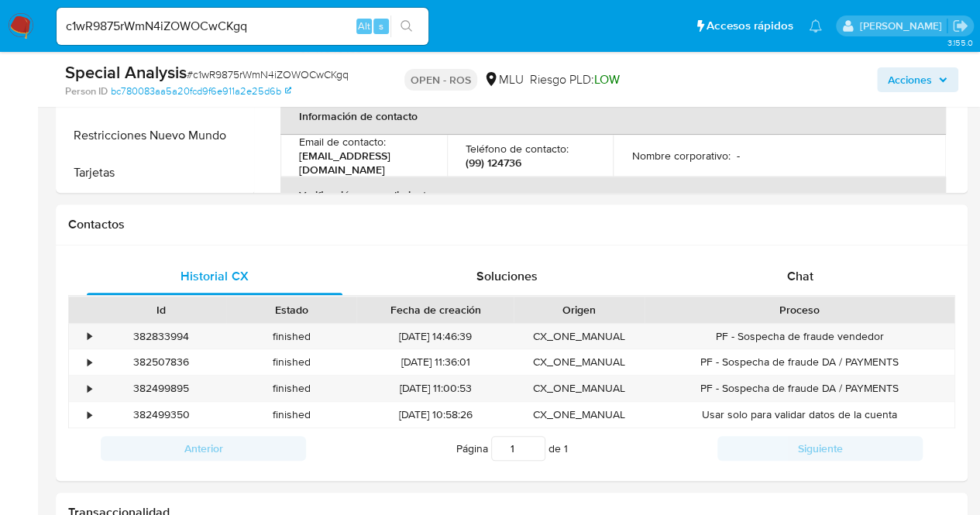 The height and width of the screenshot is (515, 980). What do you see at coordinates (579, 310) in the screenshot?
I see `div: Origen` at bounding box center [579, 310].